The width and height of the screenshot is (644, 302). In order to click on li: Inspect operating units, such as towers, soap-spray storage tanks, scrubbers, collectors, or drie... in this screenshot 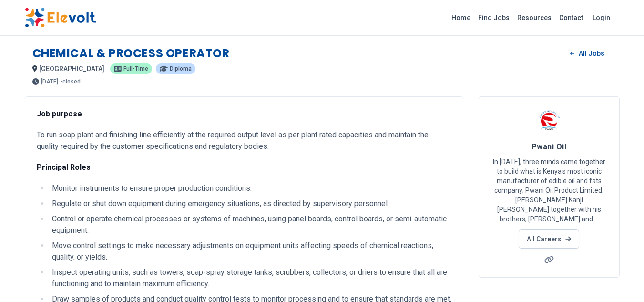, I will do `click(250, 278)`.